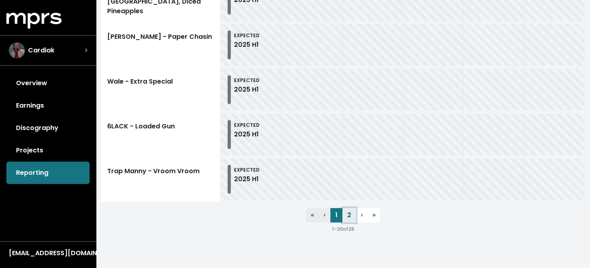  What do you see at coordinates (41, 50) in the screenshot?
I see `span: Cardiak` at bounding box center [41, 50].